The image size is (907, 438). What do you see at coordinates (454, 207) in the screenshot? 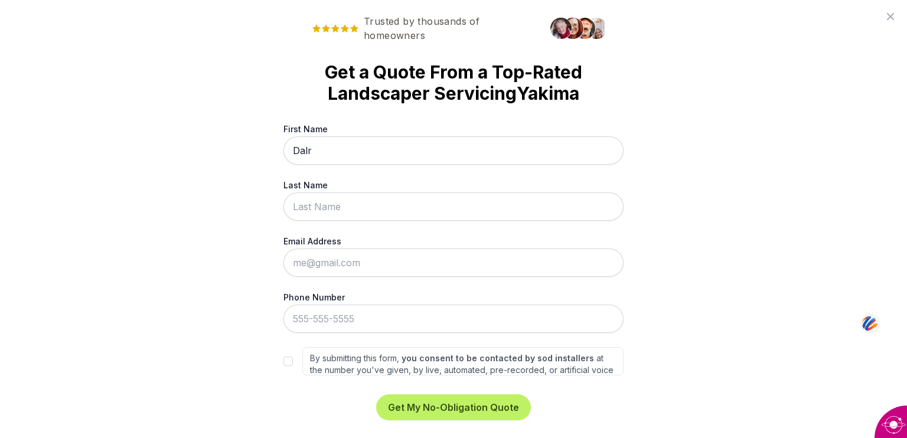
I see `input: Last Name` at bounding box center [454, 207].